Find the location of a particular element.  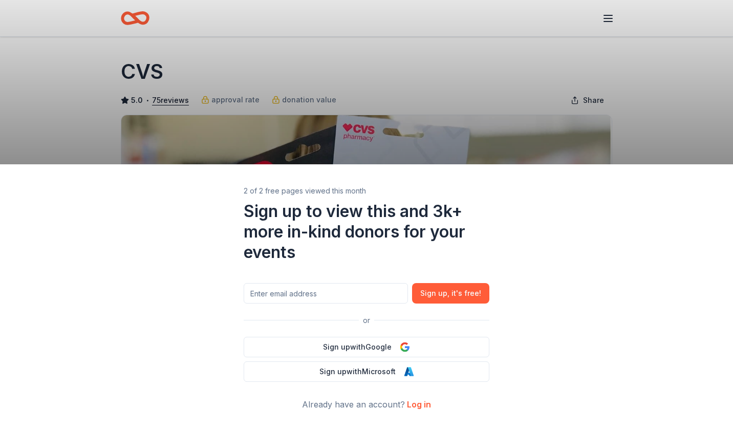

button: Sign up, it's free! is located at coordinates (451, 293).